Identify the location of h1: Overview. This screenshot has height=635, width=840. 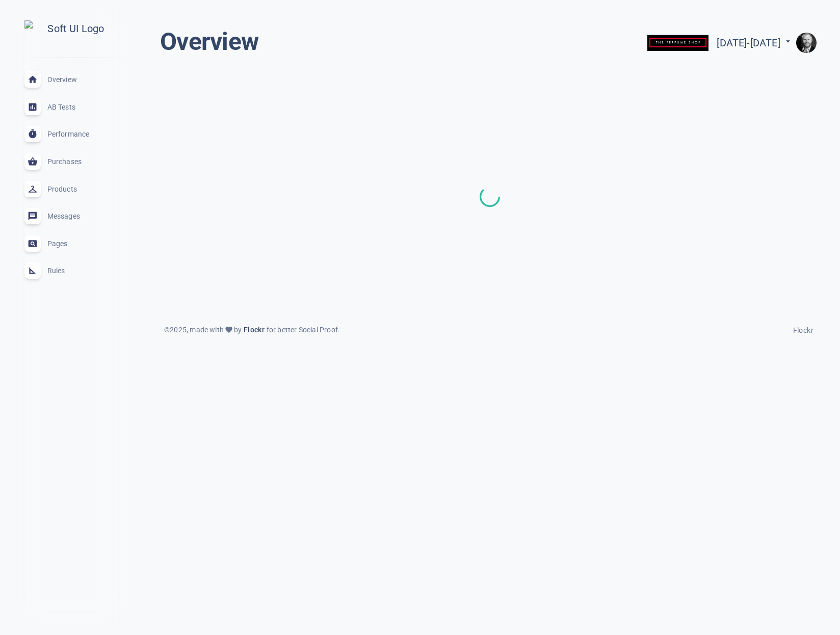
(209, 41).